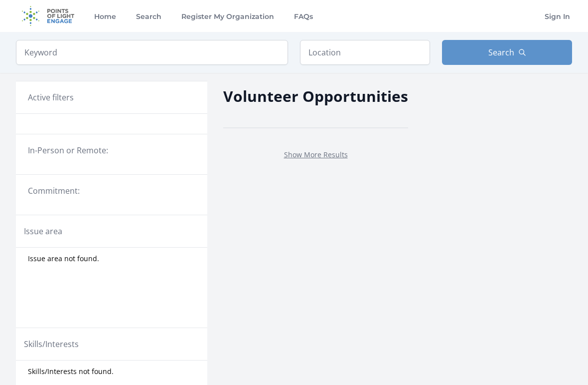 The height and width of the screenshot is (385, 588). Describe the element at coordinates (51, 344) in the screenshot. I see `legend: Skills/Interests` at that location.